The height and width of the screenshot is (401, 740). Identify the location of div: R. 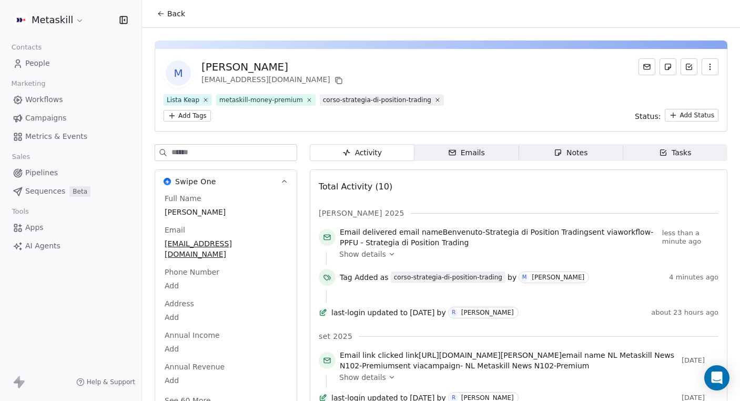
(453, 312).